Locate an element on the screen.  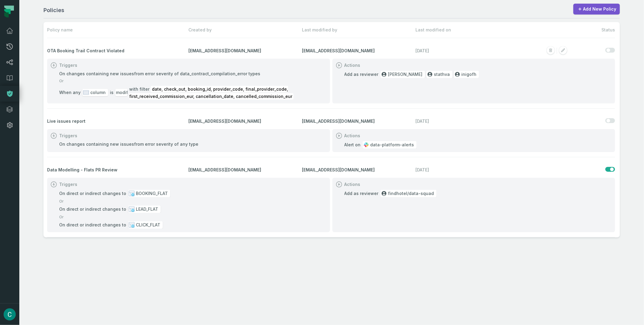
span: data-platform-alerts is located at coordinates (392, 145).